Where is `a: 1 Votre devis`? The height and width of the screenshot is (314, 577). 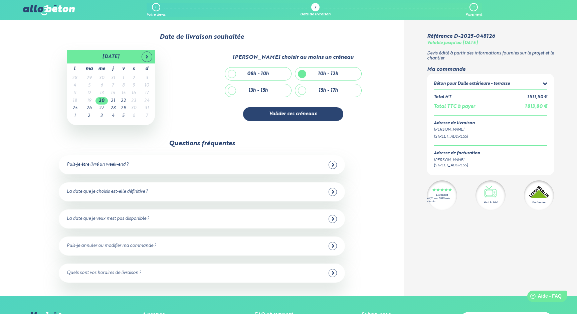
a: 1 Votre devis is located at coordinates (156, 10).